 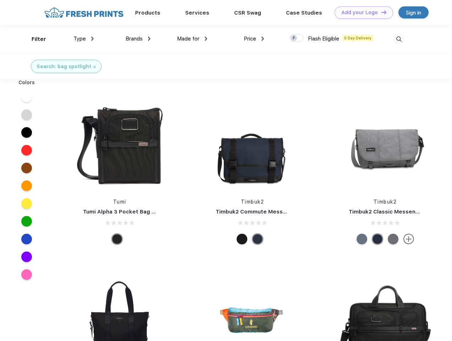 I want to click on div: Eco Lightbeam, so click(x=362, y=239).